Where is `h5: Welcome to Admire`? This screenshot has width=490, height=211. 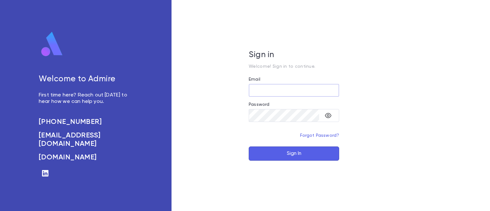
h5: Welcome to Admire is located at coordinates (87, 79).